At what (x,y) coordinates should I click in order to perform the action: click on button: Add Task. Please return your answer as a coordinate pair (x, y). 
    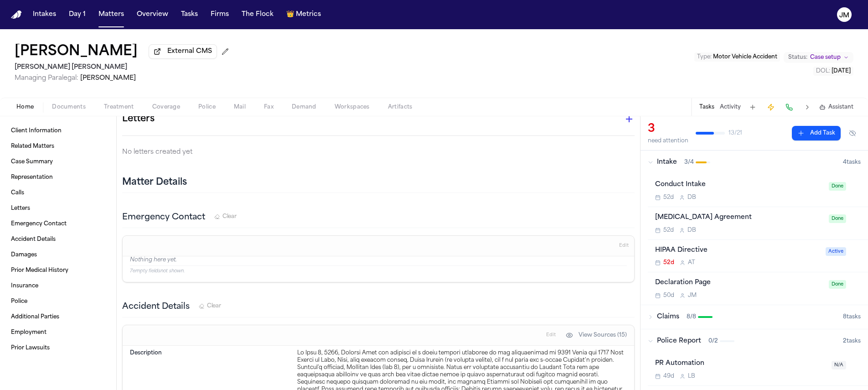
    Looking at the image, I should click on (816, 133).